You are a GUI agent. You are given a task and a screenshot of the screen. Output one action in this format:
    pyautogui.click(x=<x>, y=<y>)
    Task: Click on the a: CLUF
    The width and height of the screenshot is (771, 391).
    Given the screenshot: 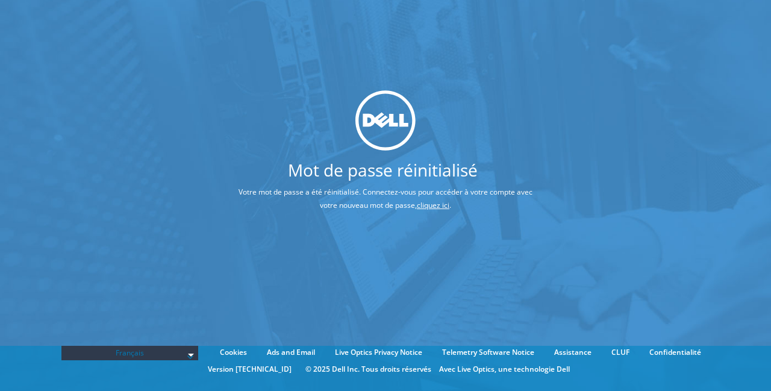 What is the action you would take?
    pyautogui.click(x=620, y=352)
    